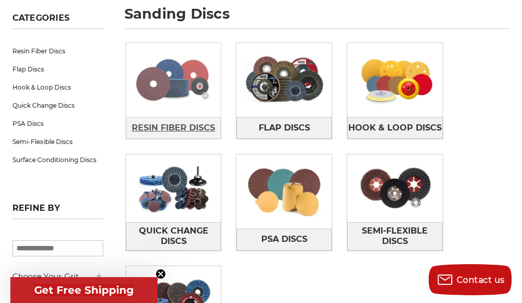 The width and height of the screenshot is (522, 303). I want to click on h5: Refine by, so click(58, 211).